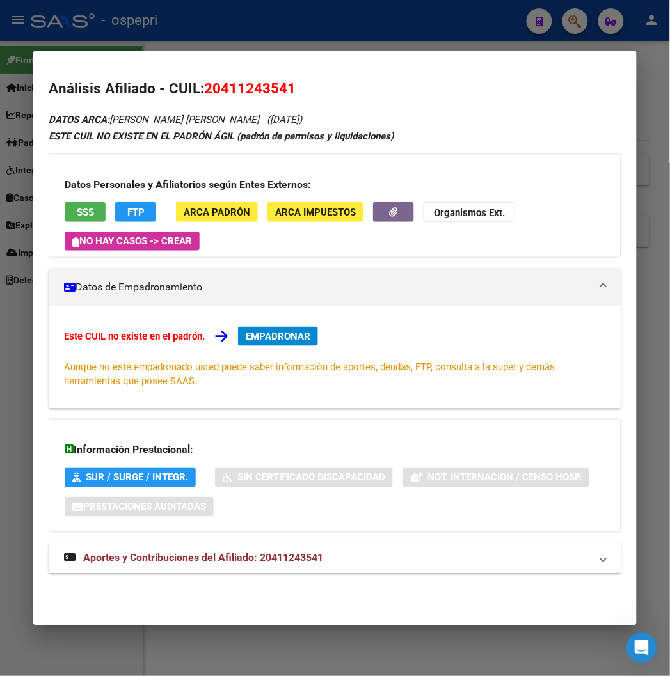 Image resolution: width=670 pixels, height=676 pixels. Describe the element at coordinates (327, 287) in the screenshot. I see `mat-panel-title: Datos de Empadronamiento` at that location.